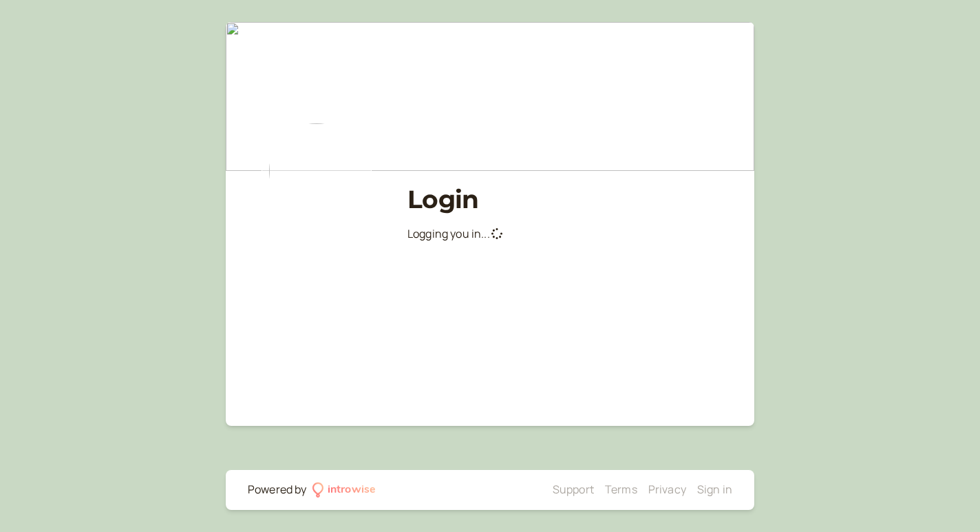 The height and width of the screenshot is (532, 980). I want to click on div: introwise, so click(351, 490).